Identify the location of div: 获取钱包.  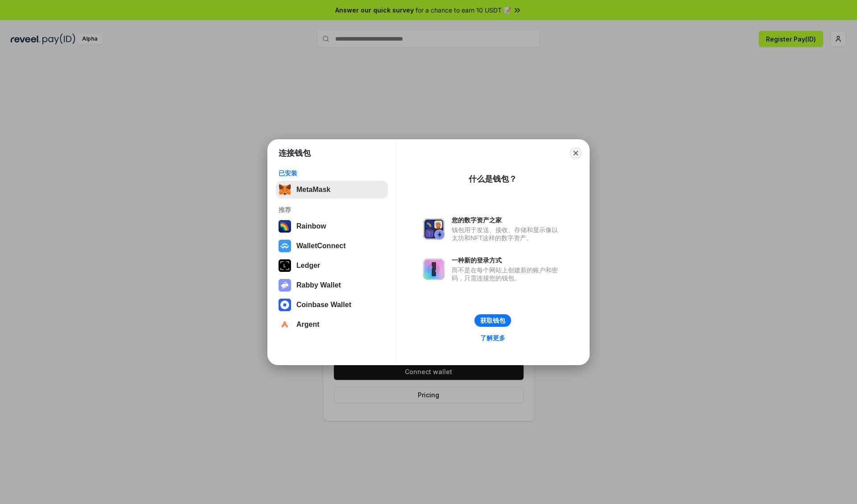
(493, 321).